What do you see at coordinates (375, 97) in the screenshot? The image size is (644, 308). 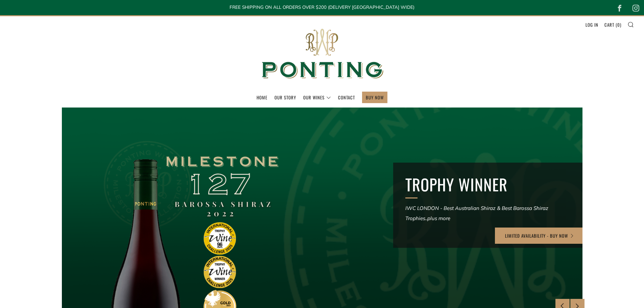 I see `a: BUY NOW` at bounding box center [375, 97].